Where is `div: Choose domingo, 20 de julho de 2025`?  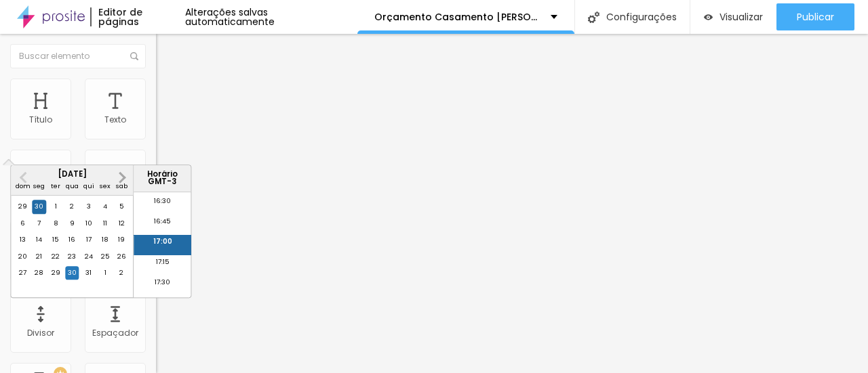 div: Choose domingo, 20 de julho de 2025 is located at coordinates (22, 256).